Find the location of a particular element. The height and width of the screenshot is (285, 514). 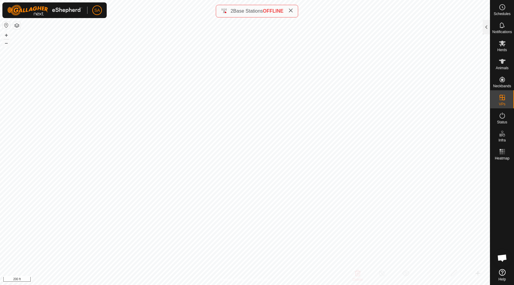

span: Status is located at coordinates (502, 122).